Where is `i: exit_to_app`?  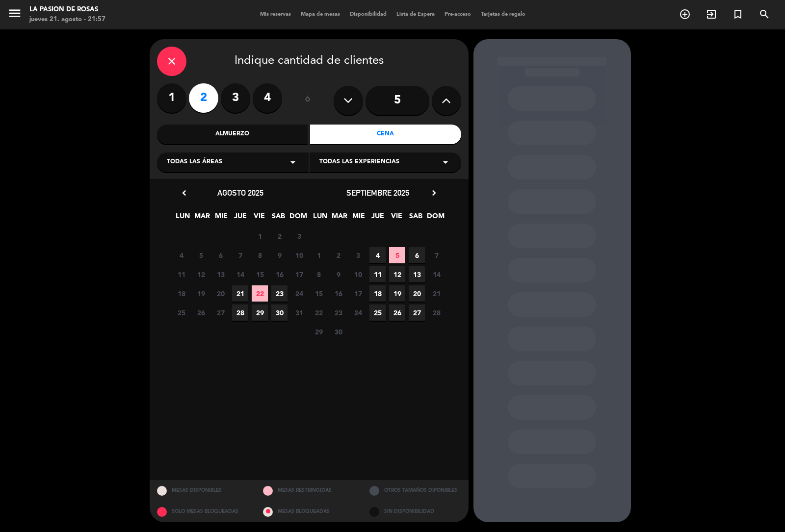 i: exit_to_app is located at coordinates (712, 14).